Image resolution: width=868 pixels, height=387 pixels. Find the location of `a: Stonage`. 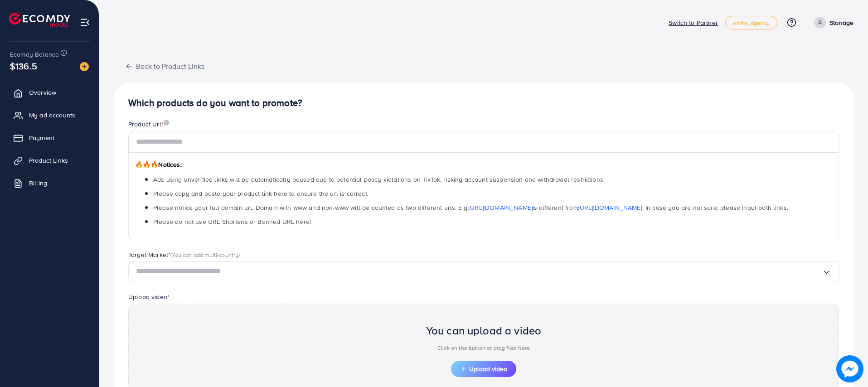

a: Stonage is located at coordinates (832, 22).